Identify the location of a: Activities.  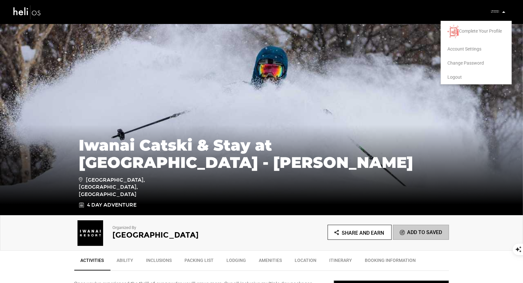
(92, 262).